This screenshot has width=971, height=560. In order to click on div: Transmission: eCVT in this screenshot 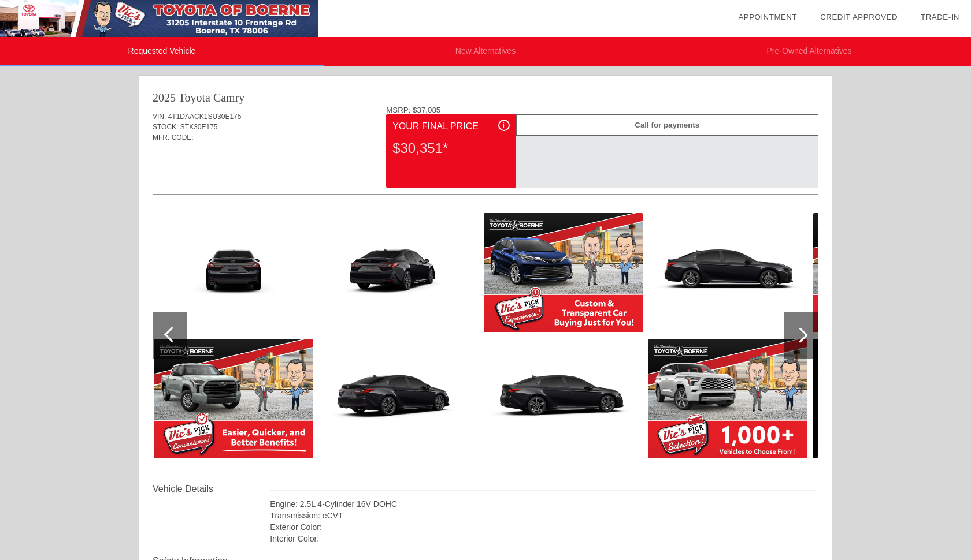, I will do `click(543, 516)`.